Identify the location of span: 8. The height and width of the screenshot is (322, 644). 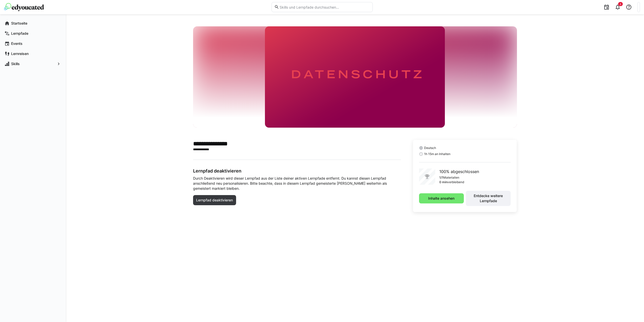
(621, 4).